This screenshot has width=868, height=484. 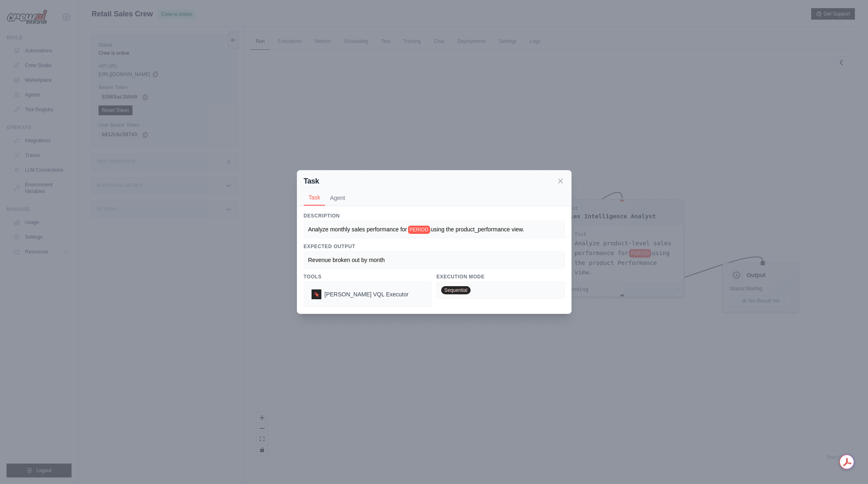 I want to click on span: using the product_performance view., so click(x=478, y=229).